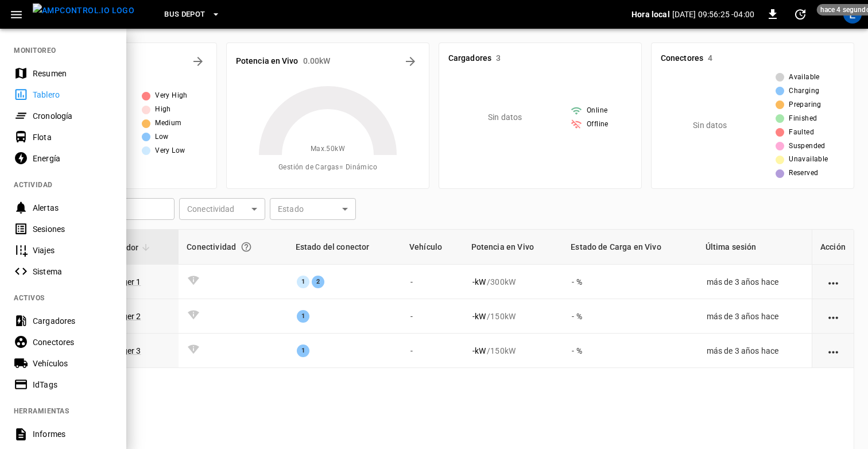 The image size is (868, 449). What do you see at coordinates (72, 229) in the screenshot?
I see `div: Sesiones` at bounding box center [72, 229].